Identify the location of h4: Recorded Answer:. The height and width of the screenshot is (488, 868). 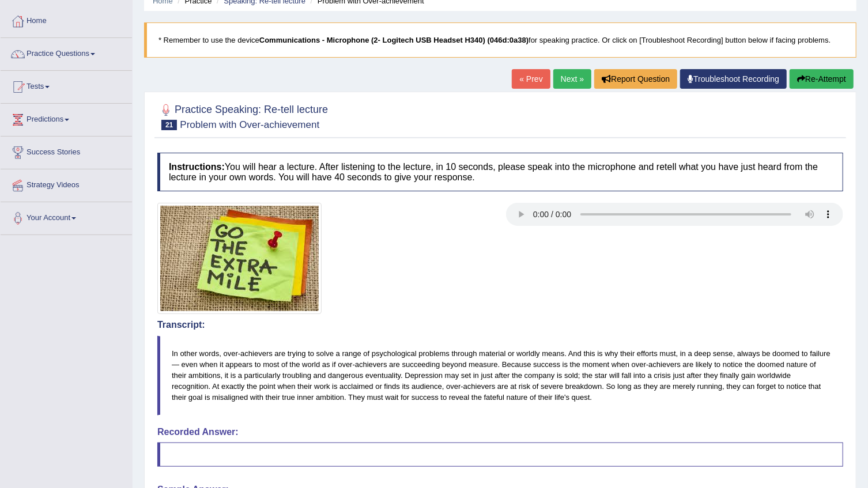
(500, 432).